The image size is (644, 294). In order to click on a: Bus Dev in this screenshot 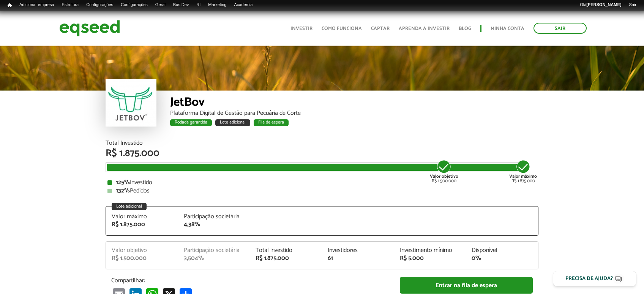, I will do `click(181, 5)`.